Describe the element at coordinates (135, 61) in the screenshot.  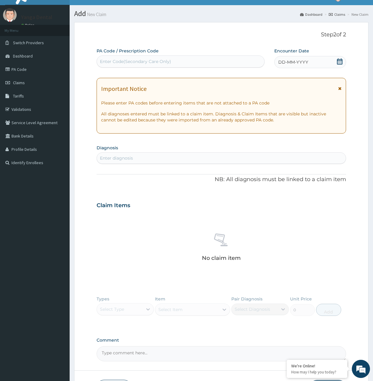
I see `div: Enter Code(Secondary Care Only)` at that location.